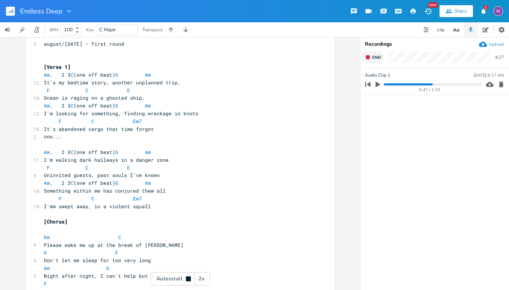 The width and height of the screenshot is (509, 290). What do you see at coordinates (47, 237) in the screenshot?
I see `span: Dm` at bounding box center [47, 237].